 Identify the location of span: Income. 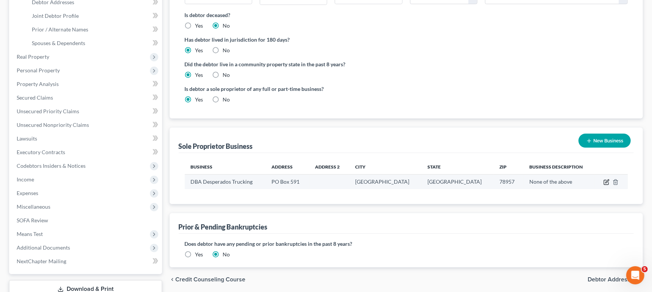
(25, 179).